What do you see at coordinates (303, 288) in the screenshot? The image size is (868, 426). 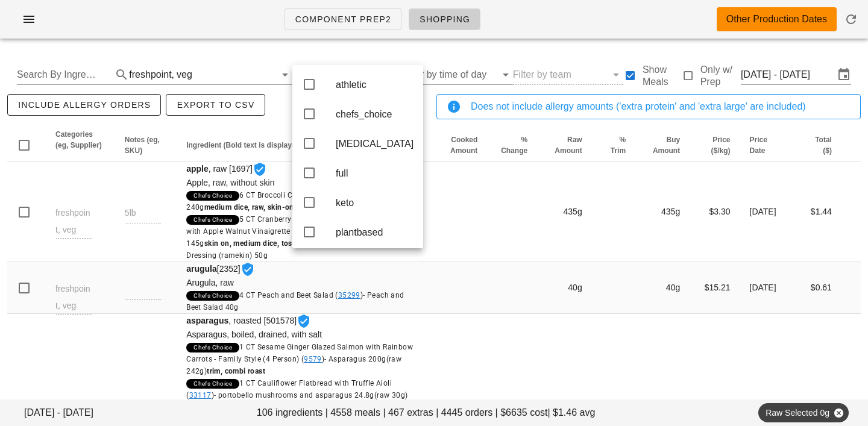 I see `span: [2352]` at bounding box center [303, 288].